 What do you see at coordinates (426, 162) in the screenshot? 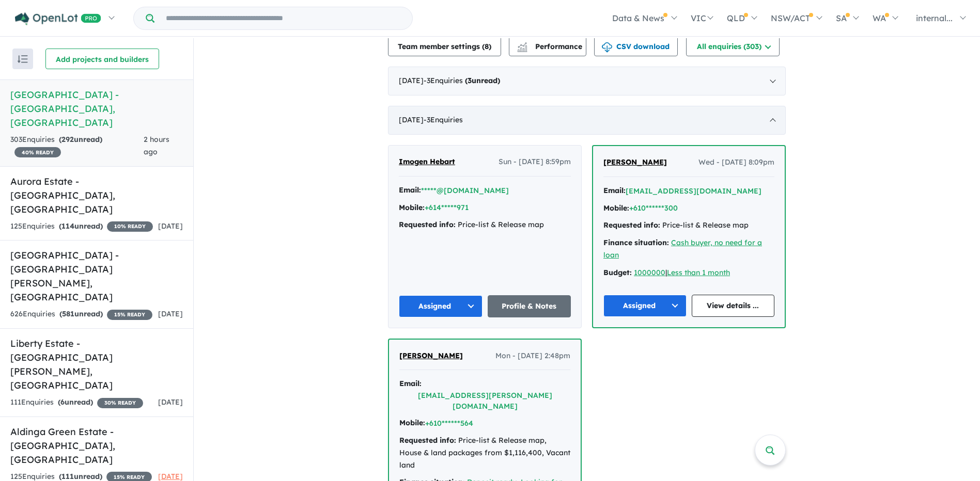
I see `span: Imogen Hebart` at bounding box center [426, 162].